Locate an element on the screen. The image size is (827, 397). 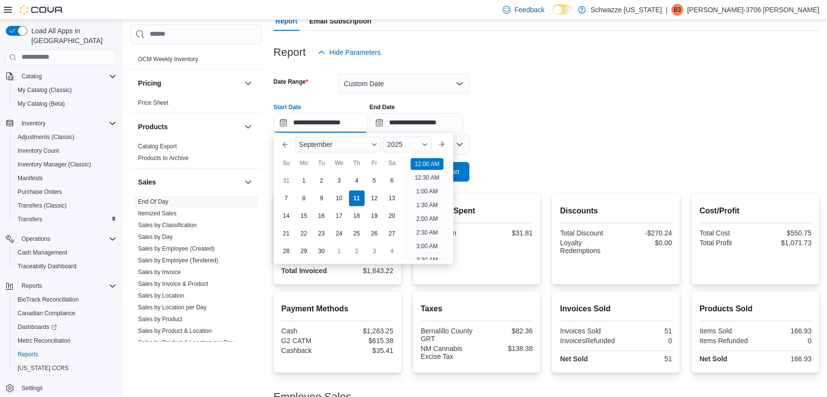
button: Pricing is located at coordinates (248, 83).